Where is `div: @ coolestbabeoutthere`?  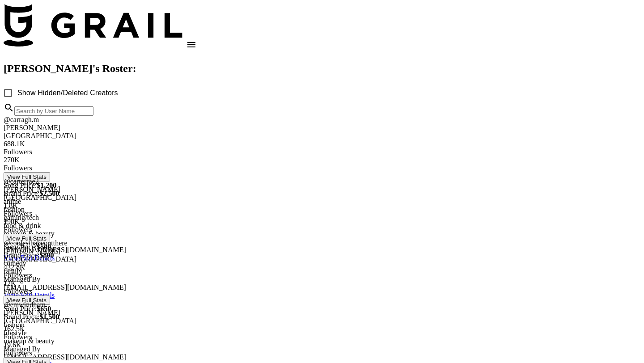 div: @ coolestbabeoutthere is located at coordinates (322, 243).